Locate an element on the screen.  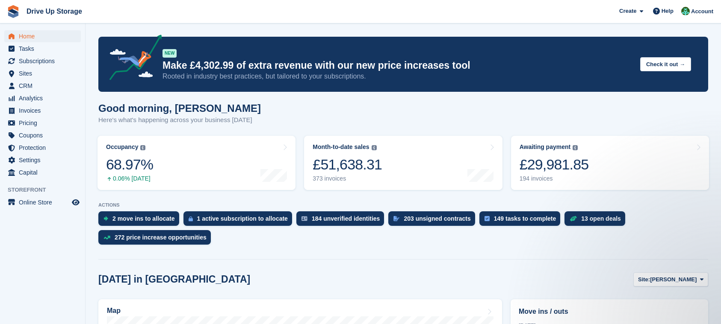
div: Month-to-date sales is located at coordinates (341, 147).